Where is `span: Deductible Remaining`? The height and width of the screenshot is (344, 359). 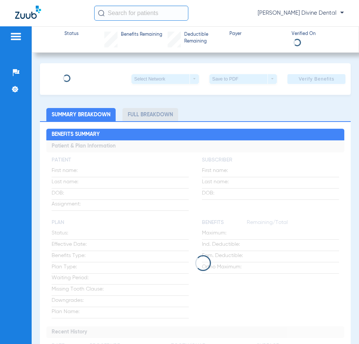
span: Deductible Remaining is located at coordinates (203, 38).